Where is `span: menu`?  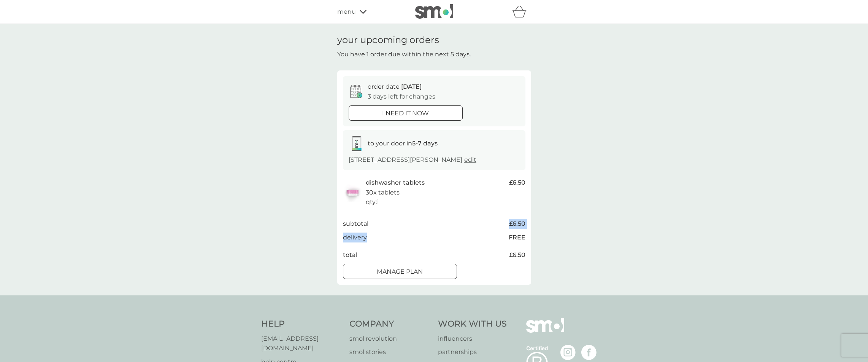
span: menu is located at coordinates (346, 12).